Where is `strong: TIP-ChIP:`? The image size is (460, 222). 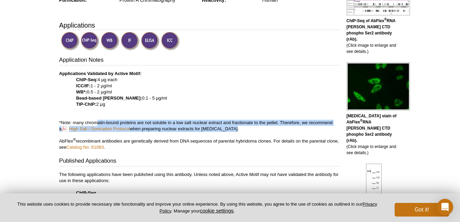 strong: TIP-ChIP: is located at coordinates (86, 104).